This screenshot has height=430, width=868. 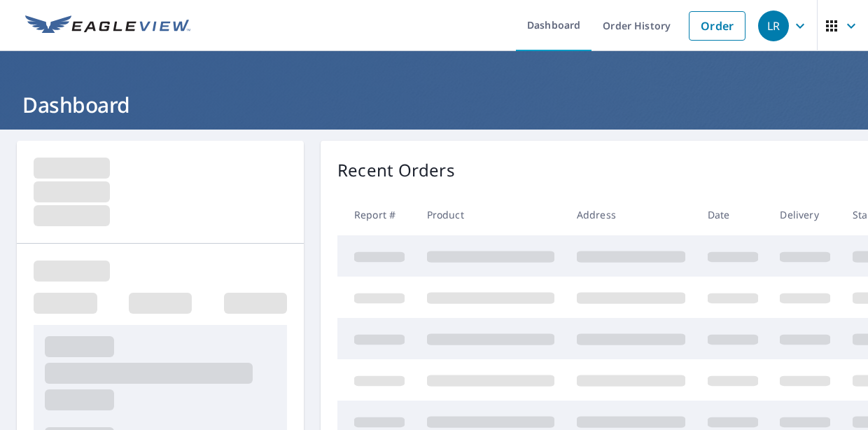 I want to click on div: LR, so click(x=774, y=26).